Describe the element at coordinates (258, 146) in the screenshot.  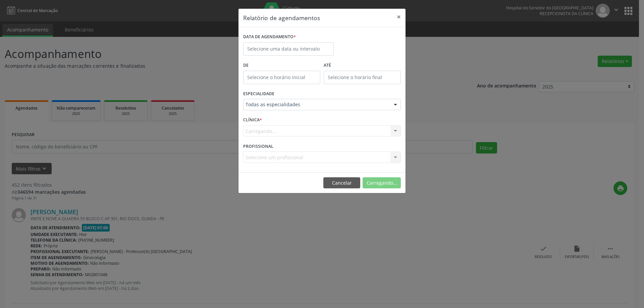
I see `label: PROFISSIONAL` at that location.